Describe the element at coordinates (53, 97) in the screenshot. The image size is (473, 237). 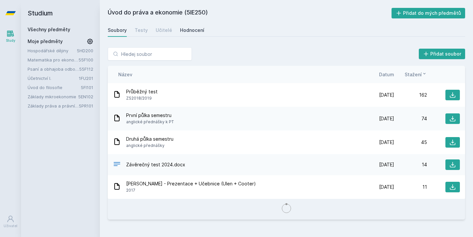
I see `a: Základy mikroekonomie` at that location.